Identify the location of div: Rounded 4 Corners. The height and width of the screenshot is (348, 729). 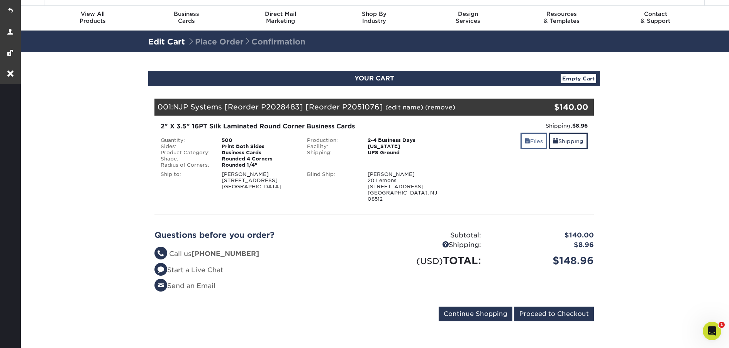
(258, 159).